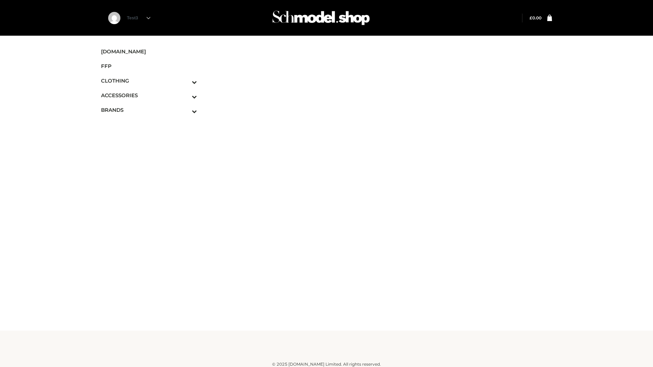 The width and height of the screenshot is (653, 367). What do you see at coordinates (149, 110) in the screenshot?
I see `a: BRANDSToggle Submenu` at bounding box center [149, 110].